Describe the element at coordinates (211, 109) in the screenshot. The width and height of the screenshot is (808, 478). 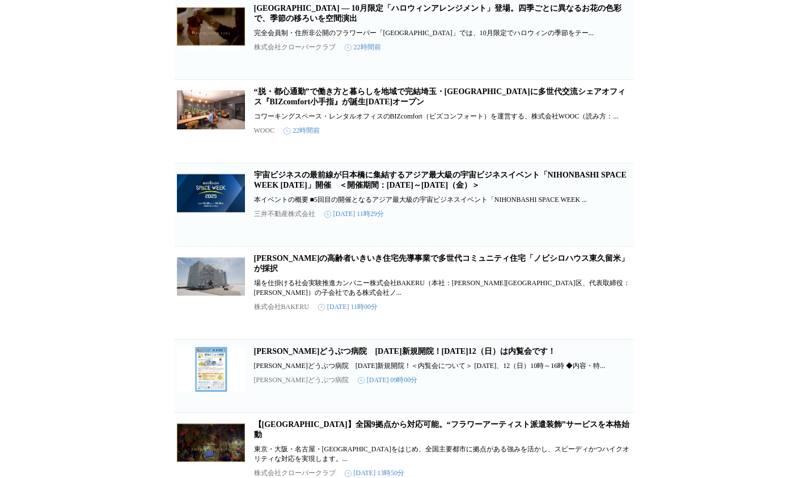
I see `img: “脱・都心通勤”で働き方と暮らしを地域で完結埼玉・小手指駅前に多世代交流シェアオフィス『BIZcomfort小手指』が誕生2025年11月10日（月）オープン` at that location.